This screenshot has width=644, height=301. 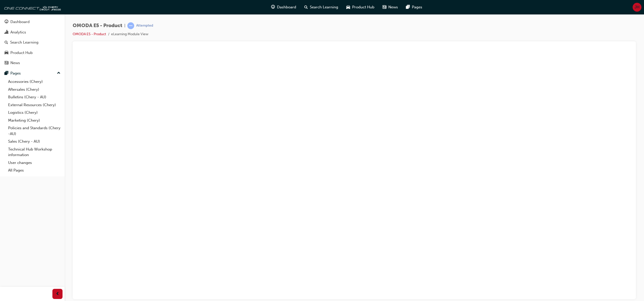 What do you see at coordinates (35, 89) in the screenshot?
I see `a: Aftersales (Chery)` at bounding box center [35, 89].